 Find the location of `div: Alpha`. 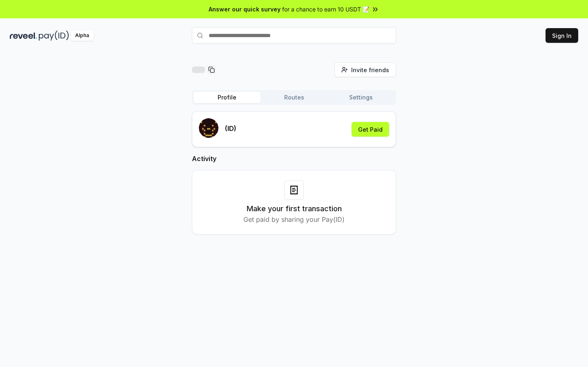

div: Alpha is located at coordinates (82, 36).